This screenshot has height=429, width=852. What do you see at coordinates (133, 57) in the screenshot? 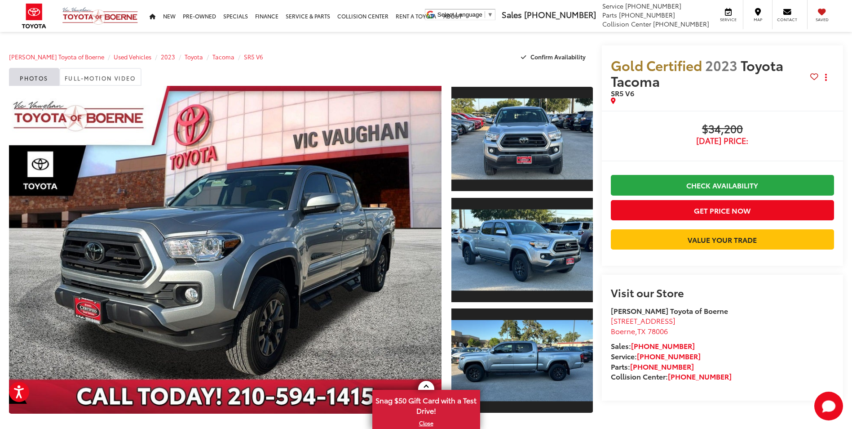
I see `a: Used Vehicles` at bounding box center [133, 57].